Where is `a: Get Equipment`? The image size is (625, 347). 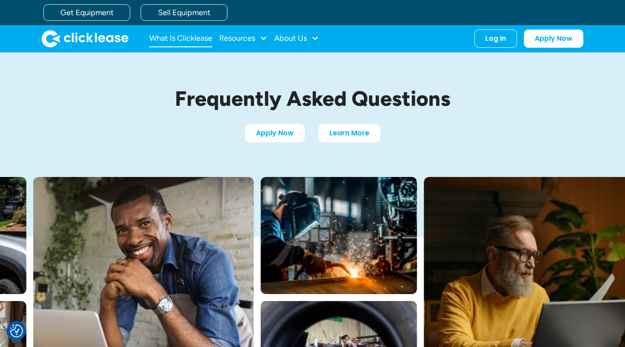
a: Get Equipment is located at coordinates (87, 13).